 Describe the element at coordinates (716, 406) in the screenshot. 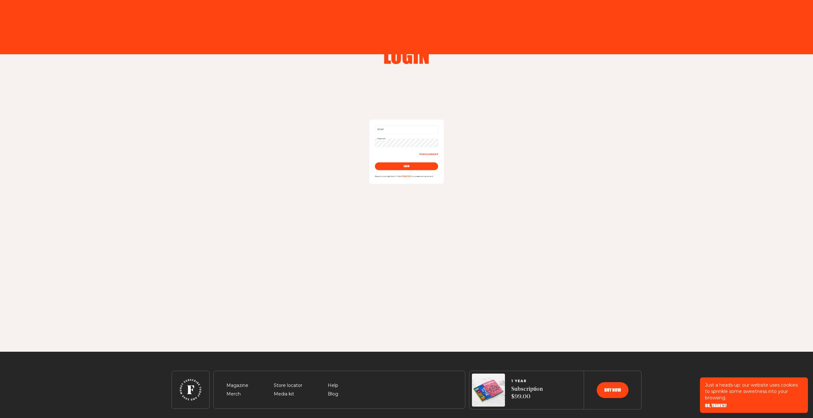

I see `span: OK, THANKS!` at that location.